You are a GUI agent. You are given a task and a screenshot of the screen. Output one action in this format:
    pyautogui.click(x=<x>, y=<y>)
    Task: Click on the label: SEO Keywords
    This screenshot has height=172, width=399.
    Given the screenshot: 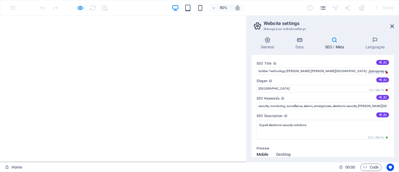 What is the action you would take?
    pyautogui.click(x=323, y=99)
    